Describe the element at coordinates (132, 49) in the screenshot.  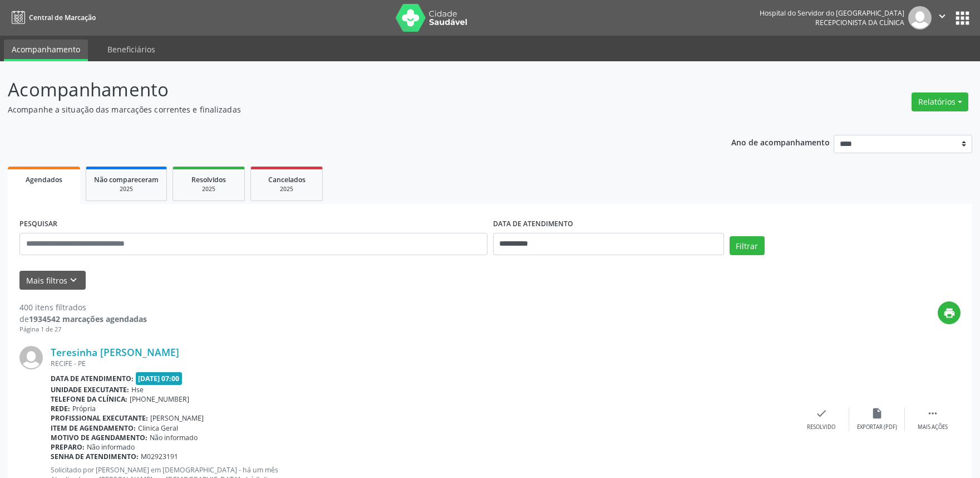
I see `a: Beneficiários` at that location.